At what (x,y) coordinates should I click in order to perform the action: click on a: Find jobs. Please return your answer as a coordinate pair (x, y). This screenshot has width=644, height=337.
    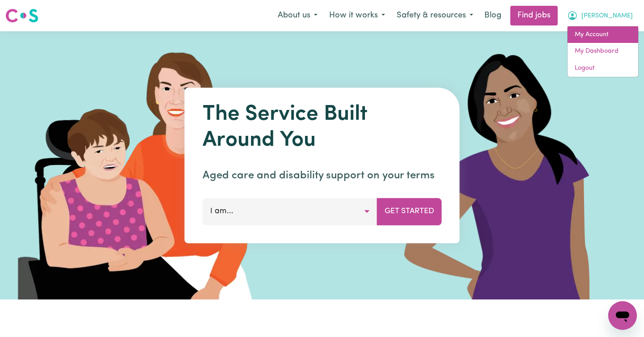
    Looking at the image, I should click on (534, 16).